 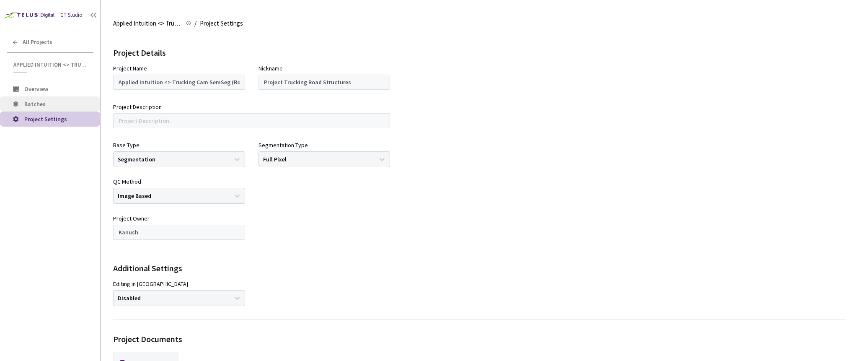 I want to click on div: QC Method, so click(x=127, y=181).